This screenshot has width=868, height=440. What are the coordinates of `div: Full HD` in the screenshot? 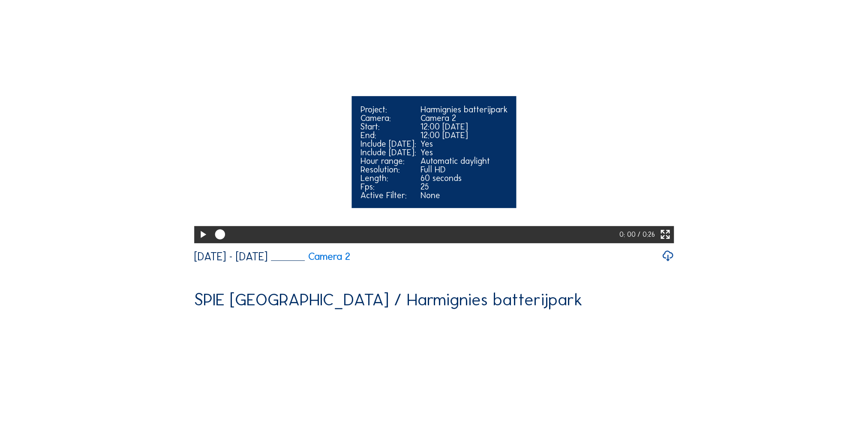 It's located at (464, 169).